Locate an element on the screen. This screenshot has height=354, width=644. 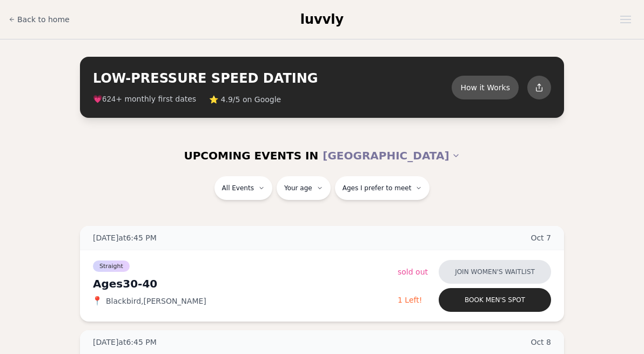
a: luvvly is located at coordinates (322, 19).